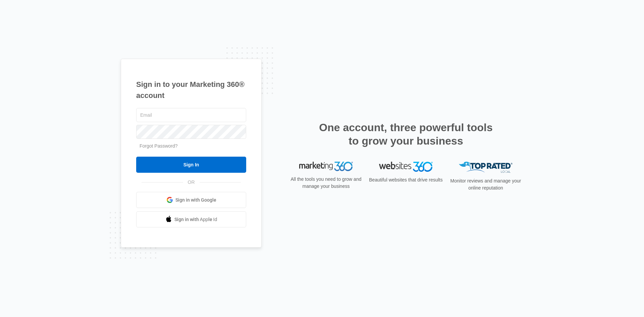 The width and height of the screenshot is (644, 317). I want to click on a: Sign in with Google, so click(192, 200).